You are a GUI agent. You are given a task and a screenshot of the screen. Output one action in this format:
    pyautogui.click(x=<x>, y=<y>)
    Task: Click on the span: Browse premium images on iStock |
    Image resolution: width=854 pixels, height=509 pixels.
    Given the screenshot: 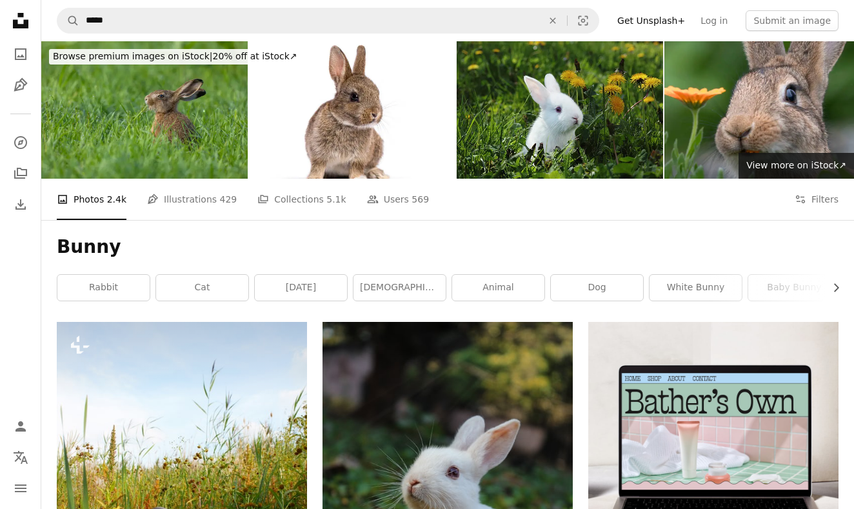 What is the action you would take?
    pyautogui.click(x=132, y=56)
    